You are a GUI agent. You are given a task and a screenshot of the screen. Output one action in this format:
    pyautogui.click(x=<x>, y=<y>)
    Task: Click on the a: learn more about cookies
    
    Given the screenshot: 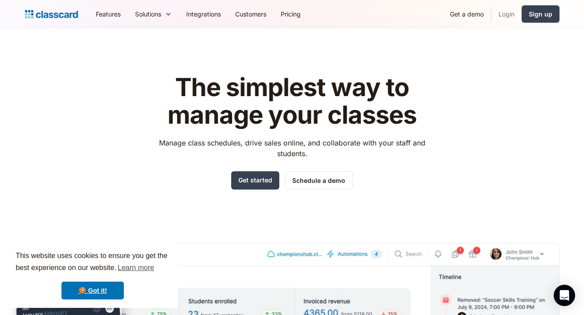 What is the action you would take?
    pyautogui.click(x=136, y=268)
    